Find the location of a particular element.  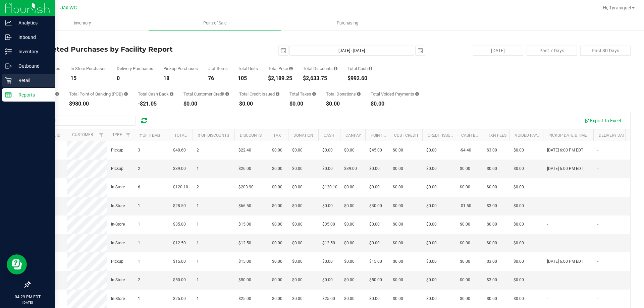

h4: Completed Purchases by Facility Report is located at coordinates (129, 49).